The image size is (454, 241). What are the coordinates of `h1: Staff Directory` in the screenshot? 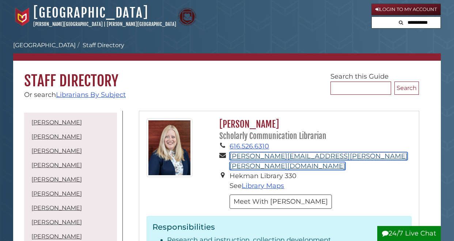 It's located at (227, 75).